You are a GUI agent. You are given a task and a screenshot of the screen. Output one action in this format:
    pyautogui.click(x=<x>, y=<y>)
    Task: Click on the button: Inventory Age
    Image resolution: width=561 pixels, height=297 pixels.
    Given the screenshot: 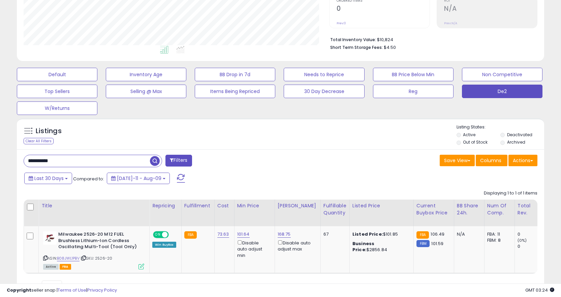 What is the action you would take?
    pyautogui.click(x=146, y=75)
    